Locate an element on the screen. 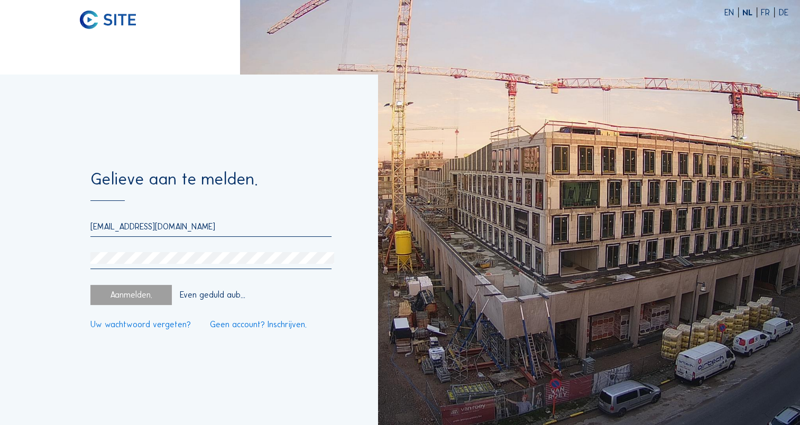 This screenshot has height=425, width=800. div: EN is located at coordinates (732, 13).